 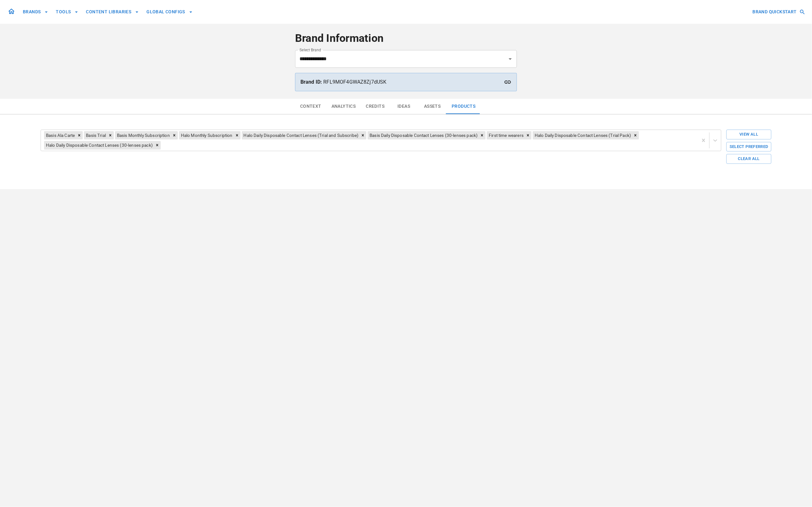 I want to click on div: Remove First time wearers, so click(x=528, y=135).